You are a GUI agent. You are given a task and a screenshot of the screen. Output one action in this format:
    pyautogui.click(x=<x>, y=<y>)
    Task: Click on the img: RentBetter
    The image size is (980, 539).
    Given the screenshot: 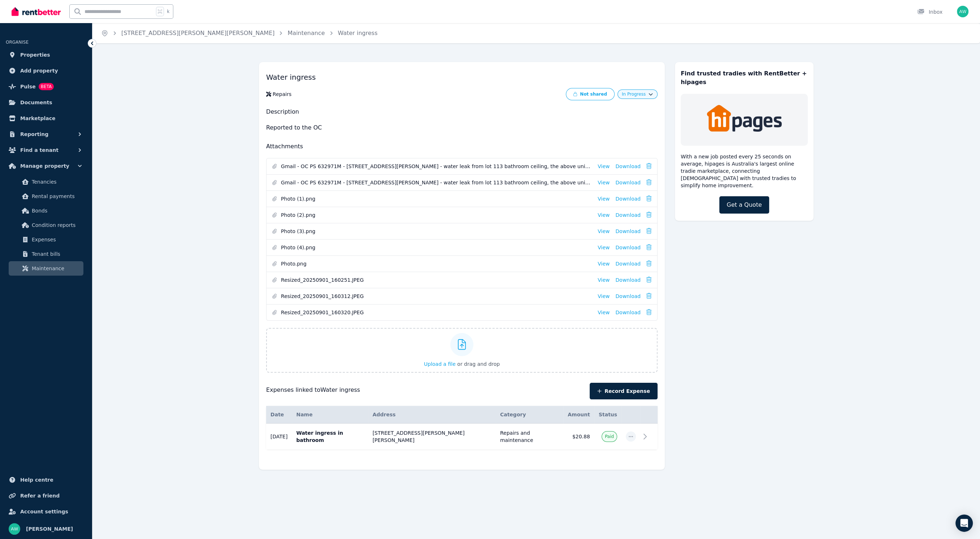 What is the action you would take?
    pyautogui.click(x=36, y=11)
    